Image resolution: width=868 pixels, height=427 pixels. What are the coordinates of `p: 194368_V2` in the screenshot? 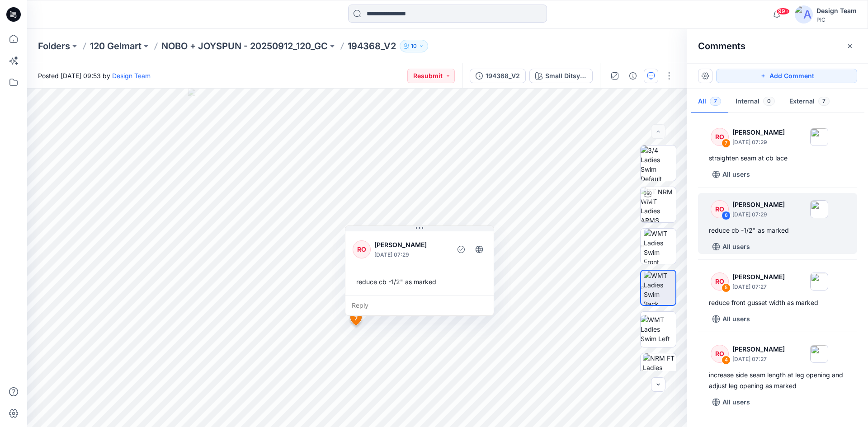 It's located at (372, 46).